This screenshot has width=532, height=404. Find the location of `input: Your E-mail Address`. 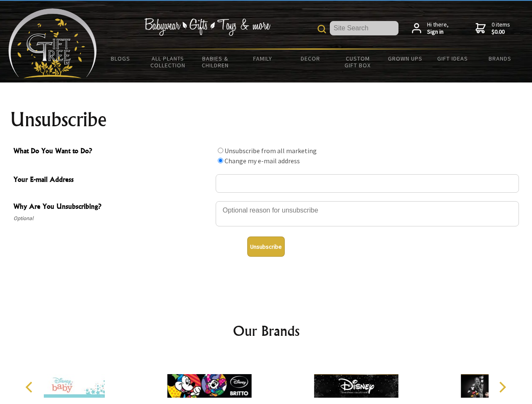

input: Your E-mail Address is located at coordinates (367, 184).